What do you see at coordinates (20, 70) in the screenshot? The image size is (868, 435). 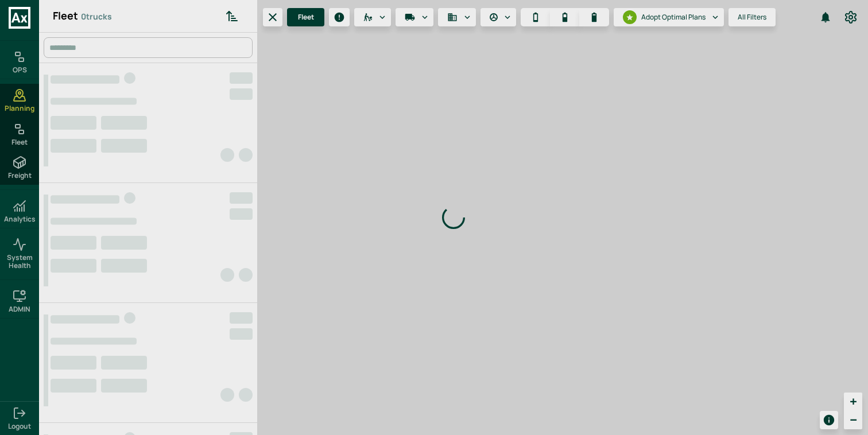 I see `h6: OPS` at bounding box center [20, 70].